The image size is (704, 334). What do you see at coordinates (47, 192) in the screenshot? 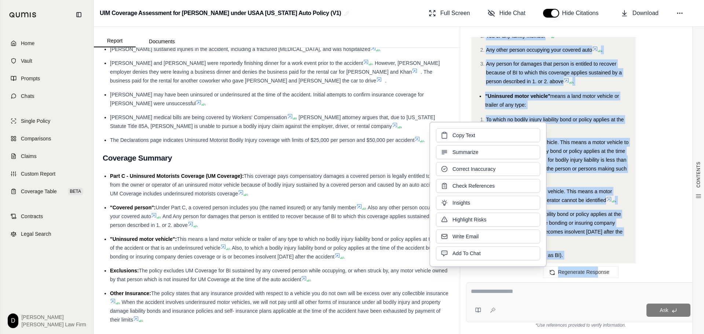
I see `a: Coverage TableBETA` at bounding box center [47, 192].